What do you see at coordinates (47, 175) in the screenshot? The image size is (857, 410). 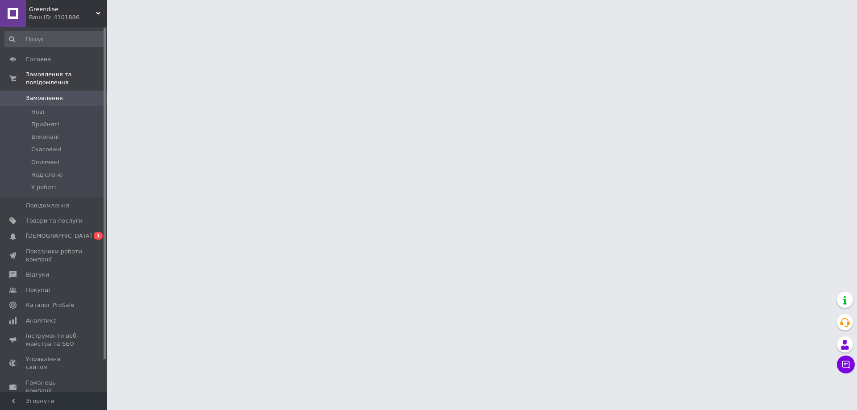 I see `span: Надіслано` at bounding box center [47, 175].